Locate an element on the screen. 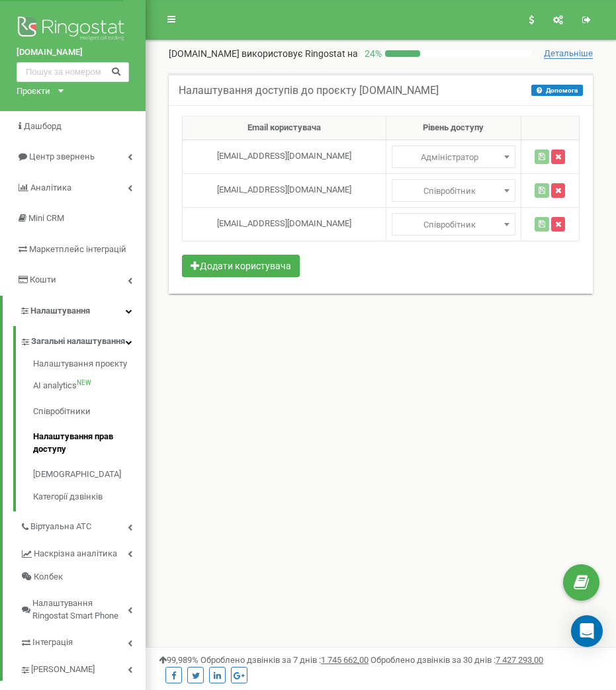 The image size is (616, 690). a: Співробітники is located at coordinates (89, 411).